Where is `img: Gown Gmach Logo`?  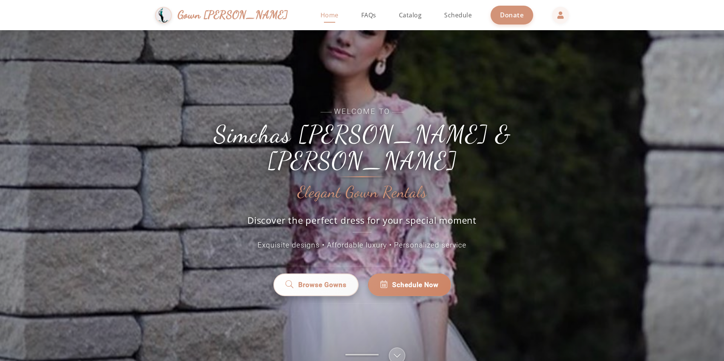
img: Gown Gmach Logo is located at coordinates (163, 15).